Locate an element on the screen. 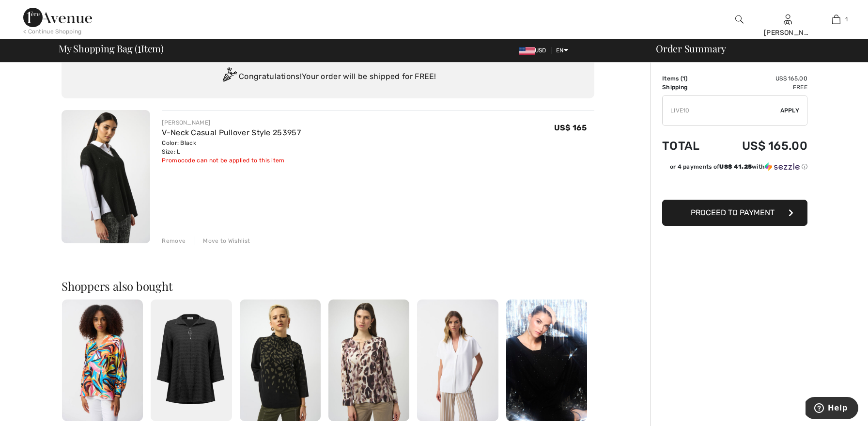 Image resolution: width=868 pixels, height=426 pixels. img: My Info is located at coordinates (787, 19).